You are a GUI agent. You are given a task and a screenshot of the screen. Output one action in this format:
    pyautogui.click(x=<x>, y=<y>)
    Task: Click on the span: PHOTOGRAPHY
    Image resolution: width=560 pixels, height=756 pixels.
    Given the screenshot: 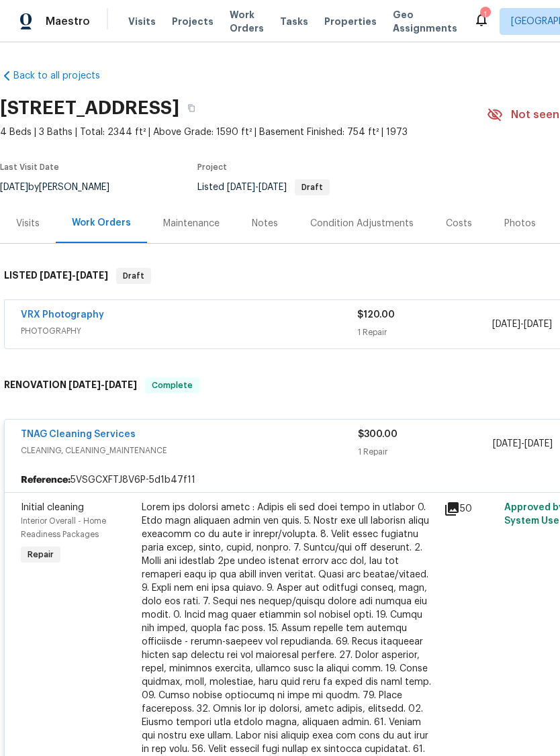 What is the action you would take?
    pyautogui.click(x=189, y=331)
    